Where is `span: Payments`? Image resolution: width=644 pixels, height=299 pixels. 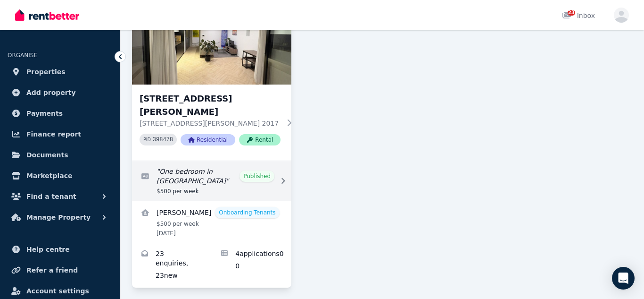 span: Payments is located at coordinates (44, 113).